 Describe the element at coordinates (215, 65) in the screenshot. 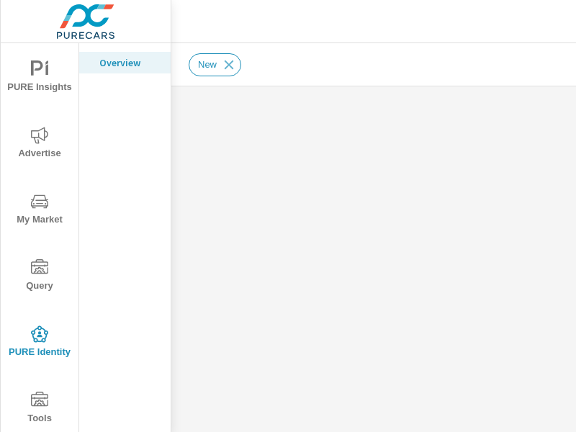

I see `div: New` at that location.